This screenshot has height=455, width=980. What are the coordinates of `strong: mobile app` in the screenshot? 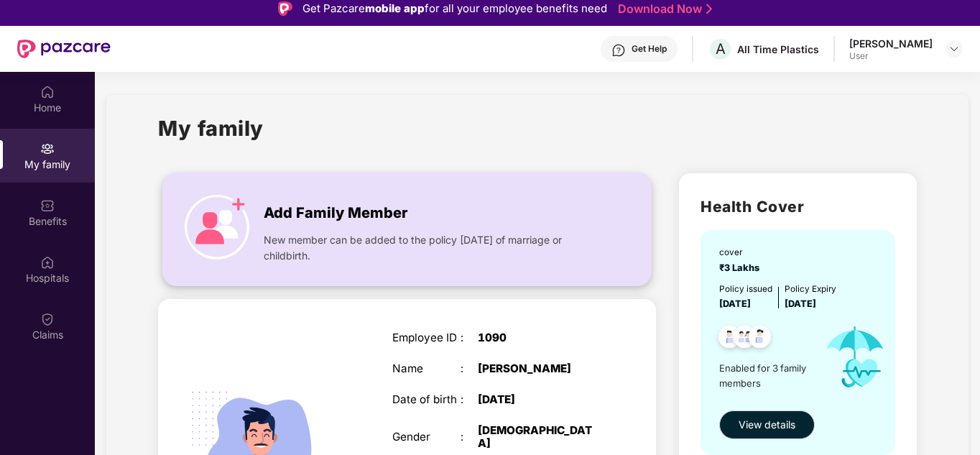 It's located at (395, 8).